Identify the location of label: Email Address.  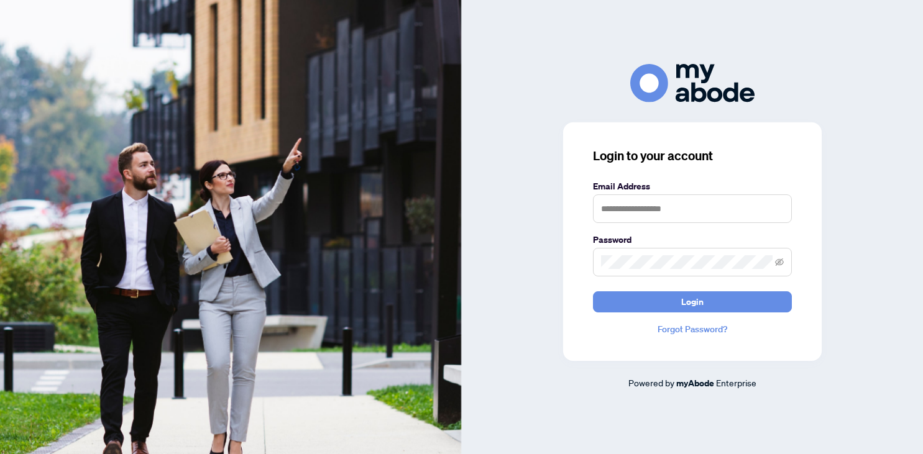
(692, 186).